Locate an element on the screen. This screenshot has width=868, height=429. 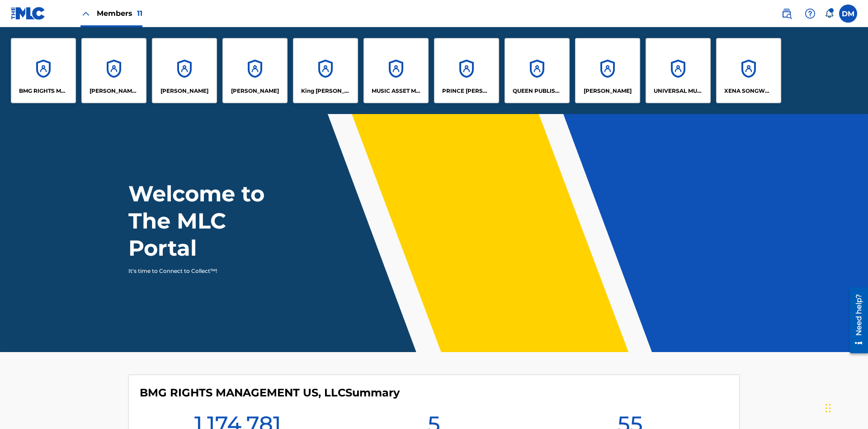
span: Members is located at coordinates (119, 14).